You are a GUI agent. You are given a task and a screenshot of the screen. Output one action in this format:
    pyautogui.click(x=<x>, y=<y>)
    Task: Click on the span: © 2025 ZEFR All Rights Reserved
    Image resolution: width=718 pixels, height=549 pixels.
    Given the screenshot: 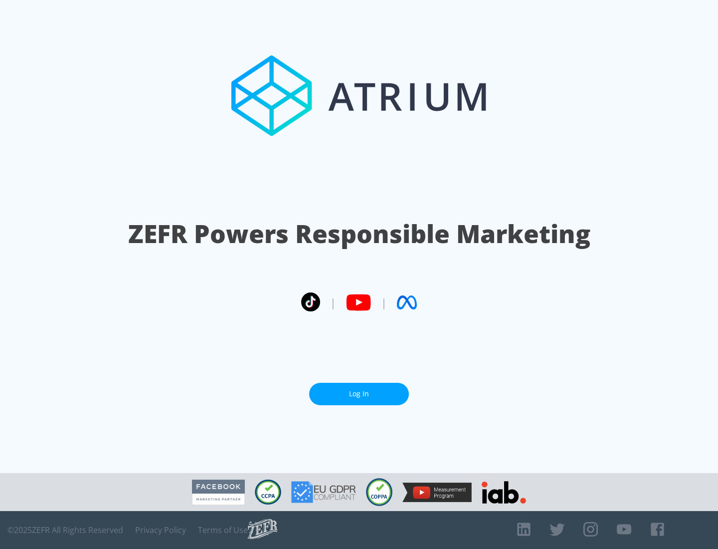 What is the action you would take?
    pyautogui.click(x=65, y=530)
    